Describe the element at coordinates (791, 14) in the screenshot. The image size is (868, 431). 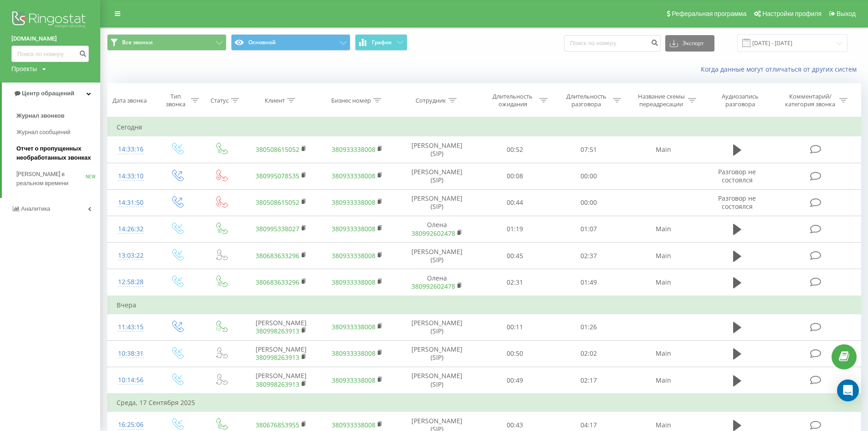
I see `span: Настройки профиля` at that location.